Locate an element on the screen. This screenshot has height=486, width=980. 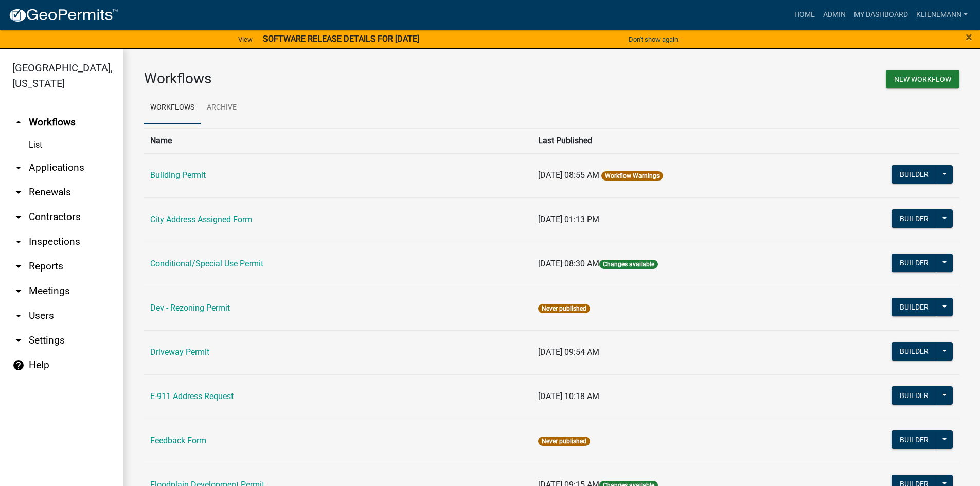
a: View is located at coordinates (245, 39).